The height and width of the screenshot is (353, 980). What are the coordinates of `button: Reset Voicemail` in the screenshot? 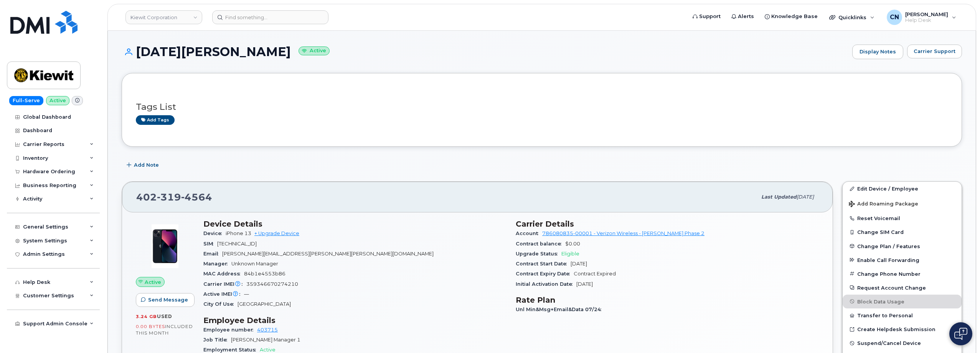 It's located at (902, 218).